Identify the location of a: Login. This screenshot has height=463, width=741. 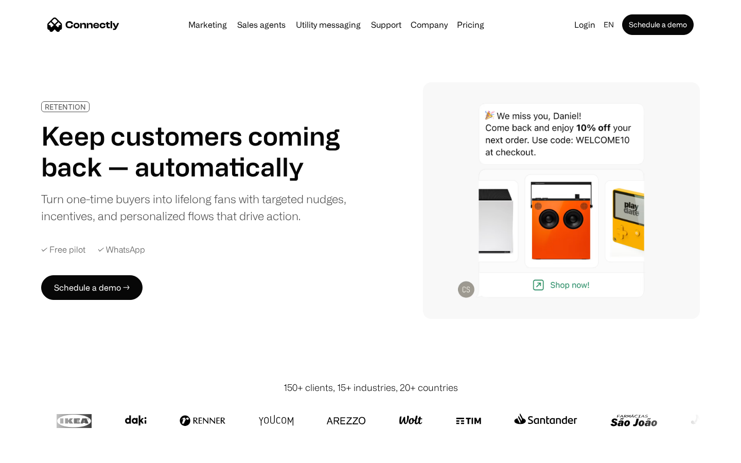
(584, 25).